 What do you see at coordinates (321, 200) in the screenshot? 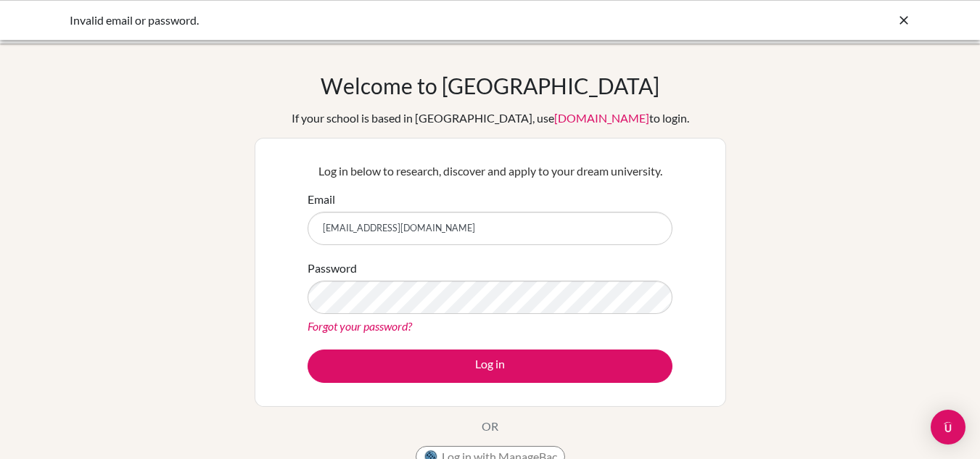
I see `label: Email` at bounding box center [321, 200].